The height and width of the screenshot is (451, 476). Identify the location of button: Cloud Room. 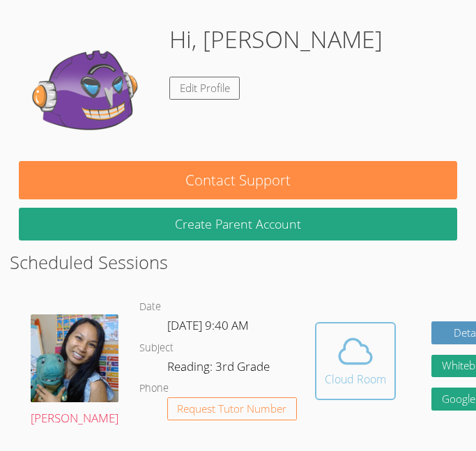
(356, 361).